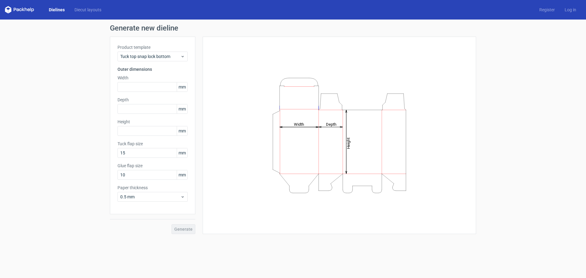 The width and height of the screenshot is (586, 278). Describe the element at coordinates (153, 47) in the screenshot. I see `label: Product template` at that location.